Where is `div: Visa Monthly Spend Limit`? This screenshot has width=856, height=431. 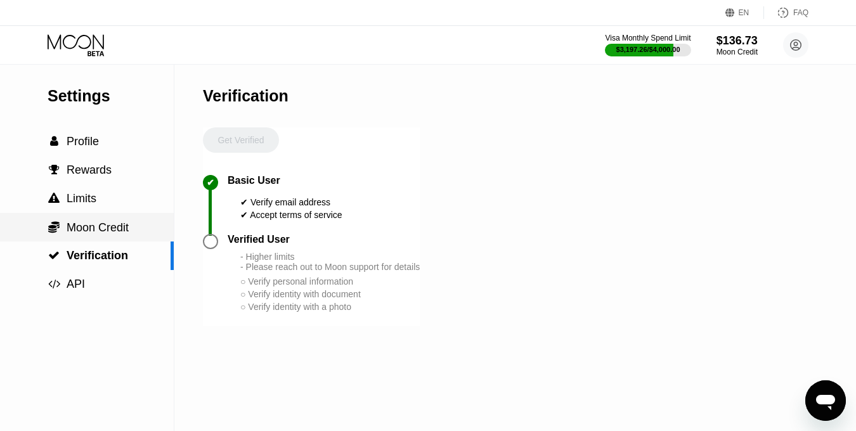
div: Visa Monthly Spend Limit is located at coordinates (647, 38).